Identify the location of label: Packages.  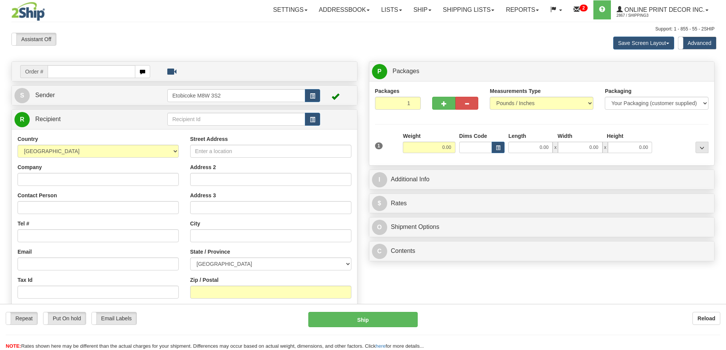
(387, 91).